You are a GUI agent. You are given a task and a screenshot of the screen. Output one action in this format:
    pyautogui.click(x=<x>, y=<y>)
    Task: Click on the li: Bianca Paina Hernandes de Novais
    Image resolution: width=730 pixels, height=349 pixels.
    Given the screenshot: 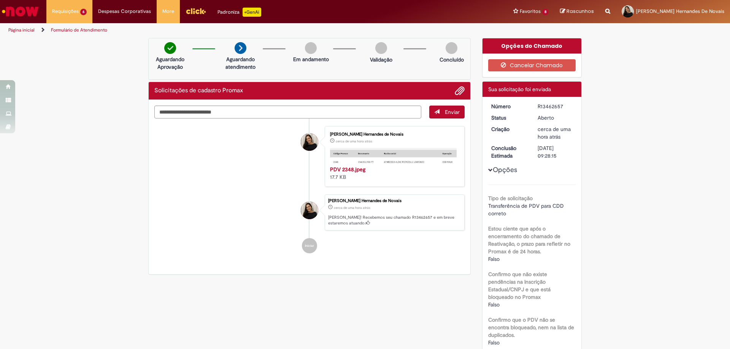 What is the action you would take?
    pyautogui.click(x=309, y=213)
    